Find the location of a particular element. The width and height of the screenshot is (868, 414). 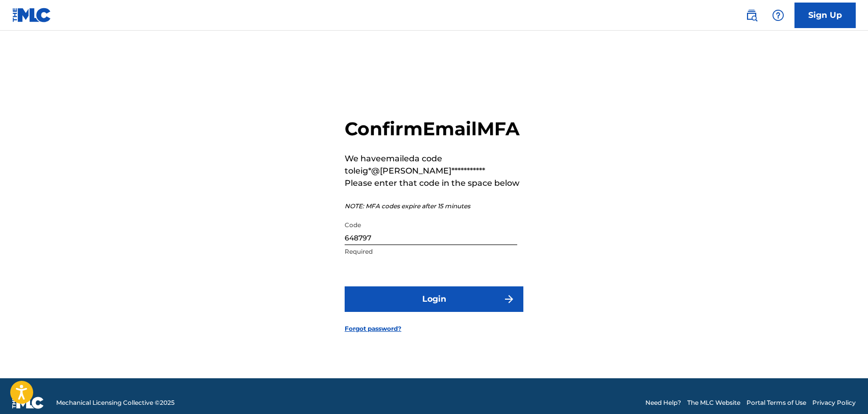

a: Portal Terms of Use is located at coordinates (776, 403).